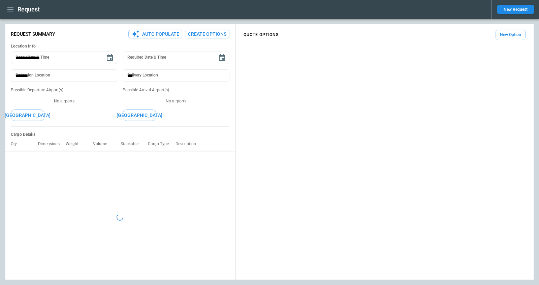 The image size is (539, 285). Describe the element at coordinates (511, 35) in the screenshot. I see `button: New Option` at that location.